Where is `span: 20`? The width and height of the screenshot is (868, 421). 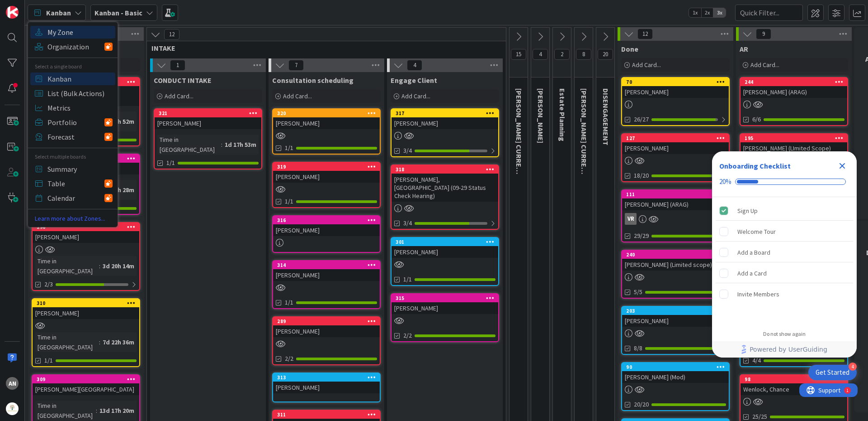
span: 20 is located at coordinates (605, 54).